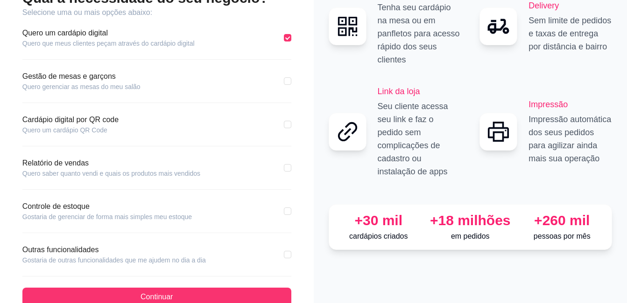 The image size is (627, 303). What do you see at coordinates (562, 237) in the screenshot?
I see `p: pessoas por mês` at bounding box center [562, 237].